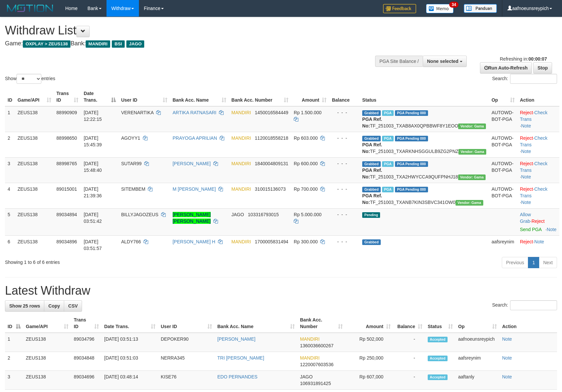  I want to click on td: 1, so click(14, 342).